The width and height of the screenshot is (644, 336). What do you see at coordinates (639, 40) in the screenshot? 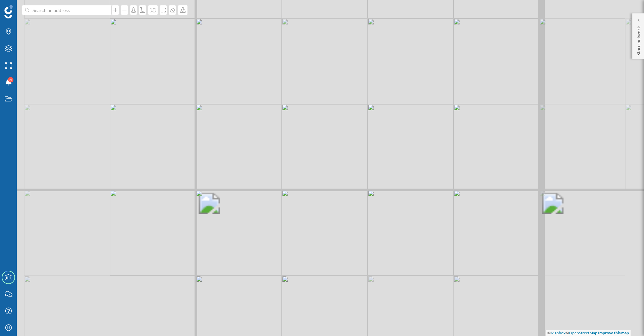
I see `p: Store network` at bounding box center [639, 40].